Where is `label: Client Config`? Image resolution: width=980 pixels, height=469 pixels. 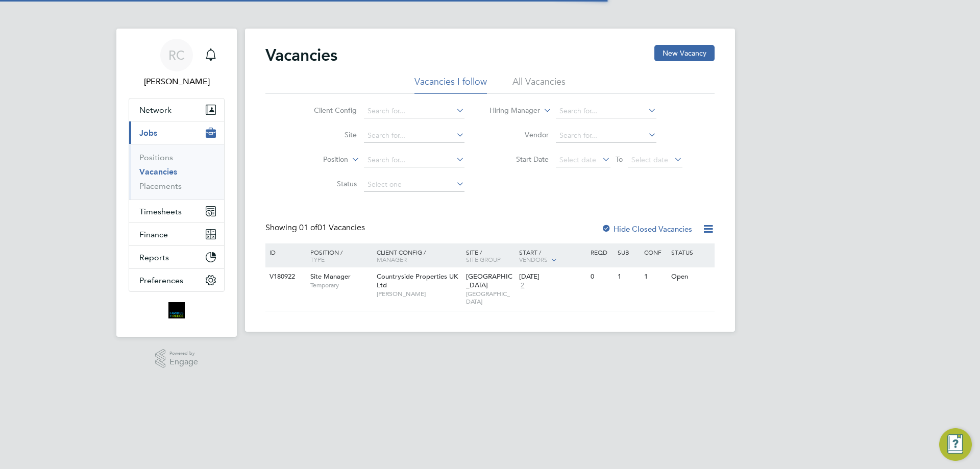 label: Client Config is located at coordinates (327, 110).